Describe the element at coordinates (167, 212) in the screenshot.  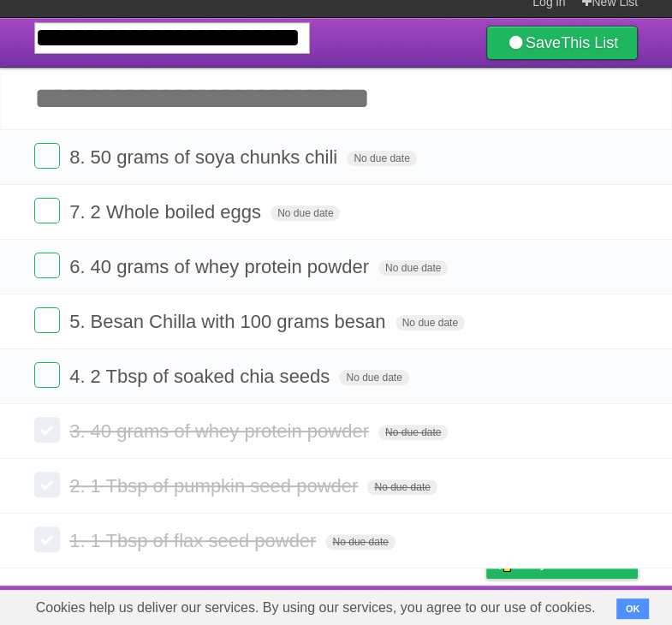
I see `span: 7. 2 Whole boiled eggs` at that location.